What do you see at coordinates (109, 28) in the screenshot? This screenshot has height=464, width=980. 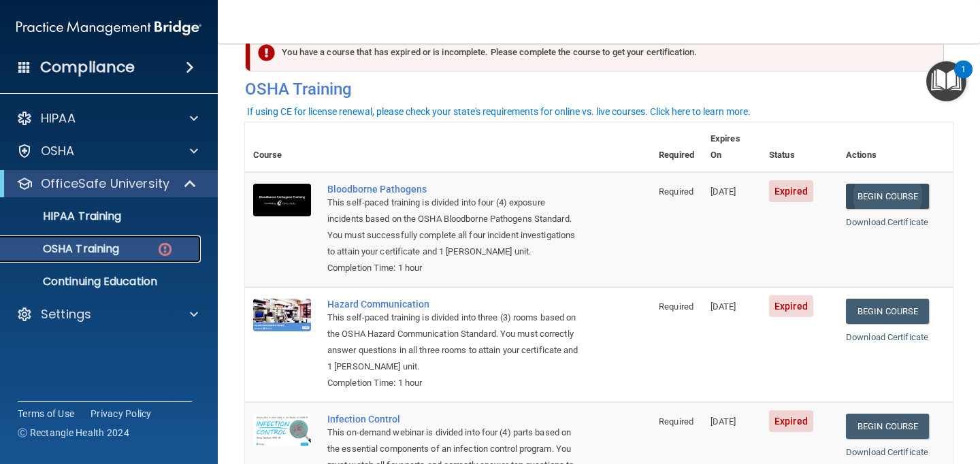 I see `img: PMB logo` at bounding box center [109, 28].